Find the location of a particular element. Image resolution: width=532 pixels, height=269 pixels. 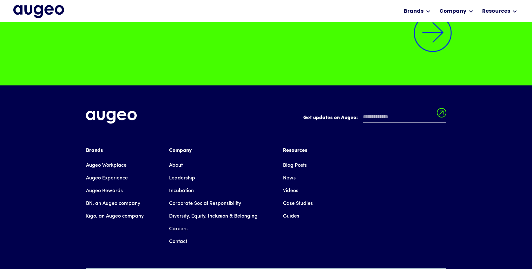

a: Guides is located at coordinates (291, 216).